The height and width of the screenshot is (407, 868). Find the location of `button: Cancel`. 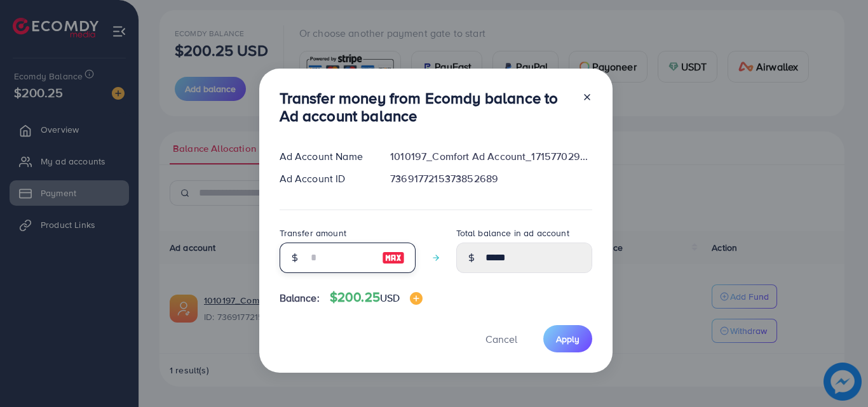

button: Cancel is located at coordinates (501, 338).